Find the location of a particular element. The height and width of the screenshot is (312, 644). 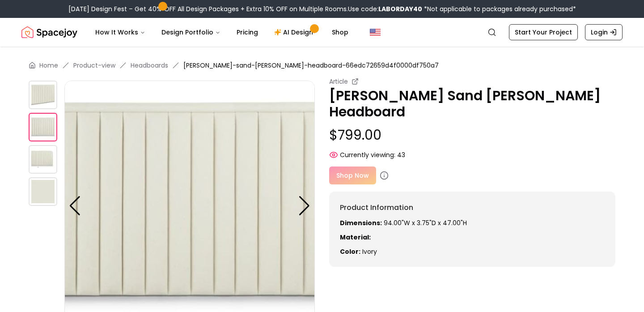

img: https://storage.googleapis.com/spacejoy-main/assets/66edc72659d4f0000df750a7/product_0_okolmg3h509c is located at coordinates (43, 95).